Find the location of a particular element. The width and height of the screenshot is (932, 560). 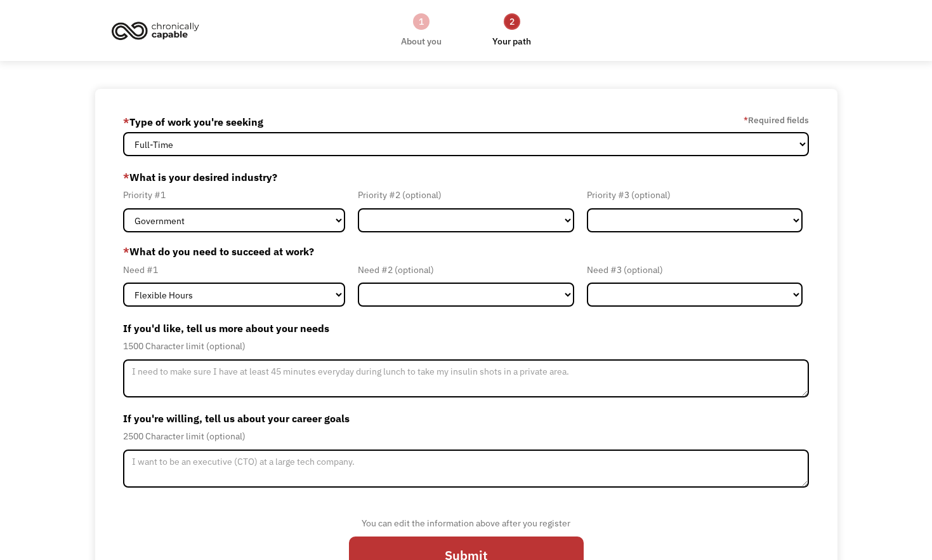

label: Required fields is located at coordinates (777, 120).